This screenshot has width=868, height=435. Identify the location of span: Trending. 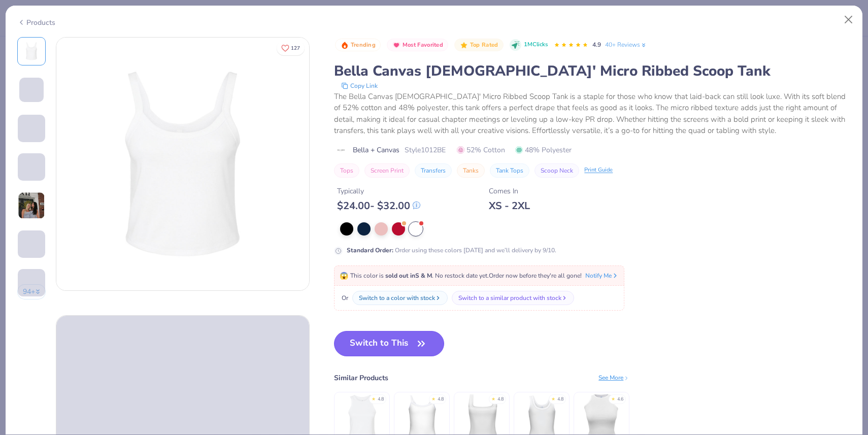
(363, 45).